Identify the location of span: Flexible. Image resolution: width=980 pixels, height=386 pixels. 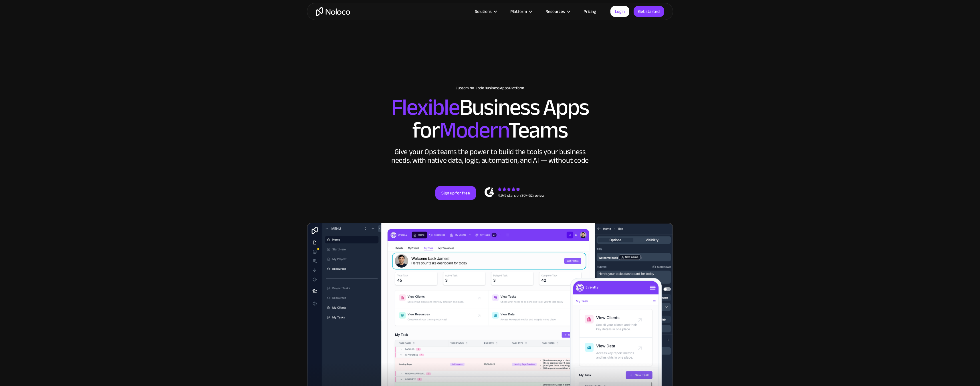
(425, 108).